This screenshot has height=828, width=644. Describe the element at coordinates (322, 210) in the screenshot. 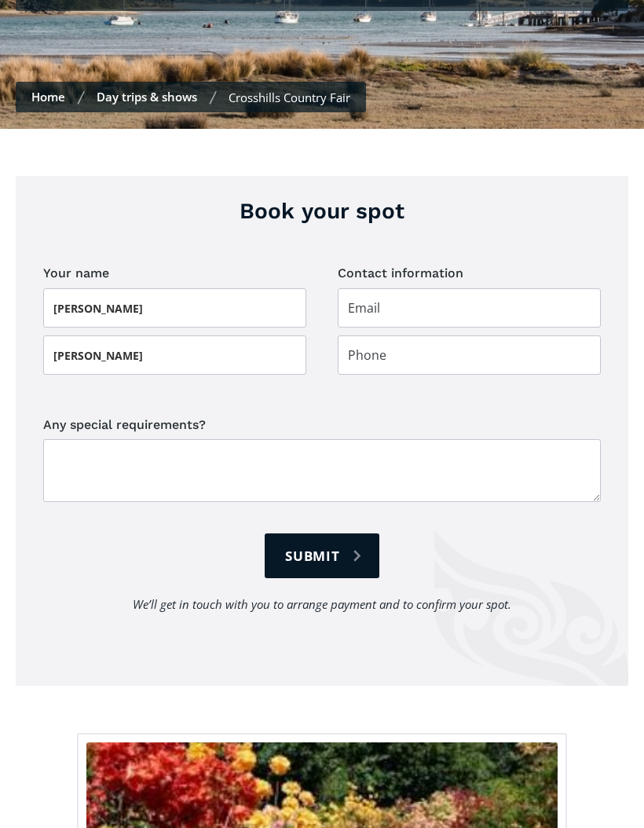

I see `h3: Book your spot` at that location.